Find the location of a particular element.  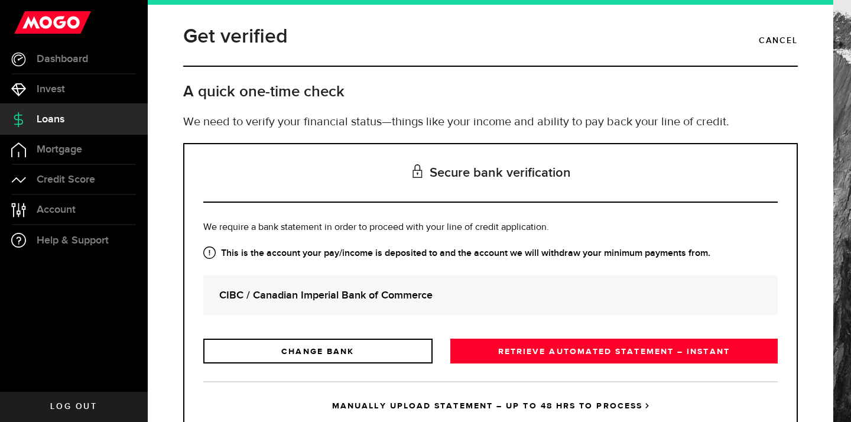

span: Log out is located at coordinates (73, 407).